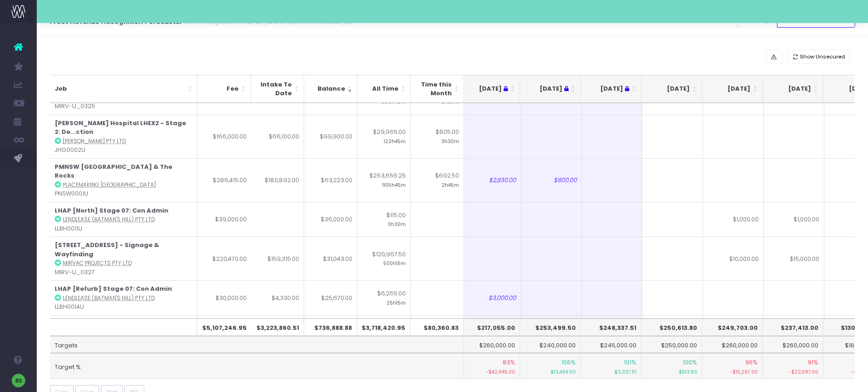 The width and height of the screenshot is (868, 392). Describe the element at coordinates (384, 258) in the screenshot. I see `td: $120,967.50` at that location.